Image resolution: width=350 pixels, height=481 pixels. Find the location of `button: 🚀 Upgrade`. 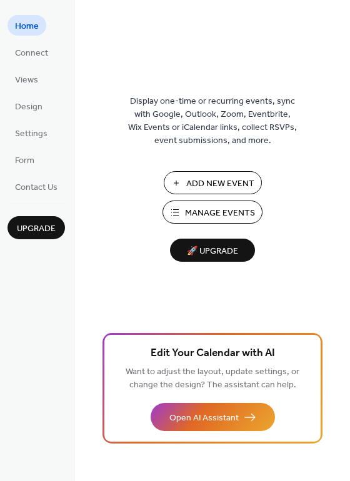

button: 🚀 Upgrade is located at coordinates (212, 250).